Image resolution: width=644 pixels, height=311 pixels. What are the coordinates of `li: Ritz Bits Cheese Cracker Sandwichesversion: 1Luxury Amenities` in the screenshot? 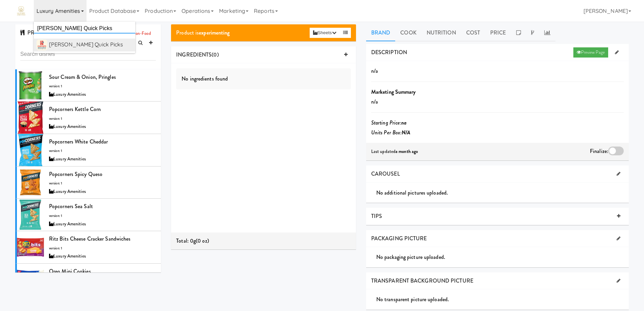 It's located at (88, 248).